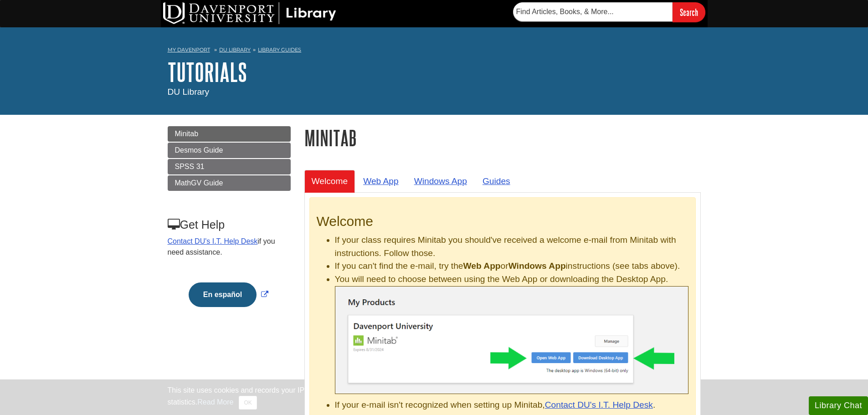 This screenshot has height=415, width=868. Describe the element at coordinates (229, 225) in the screenshot. I see `h3: Get Help` at that location.